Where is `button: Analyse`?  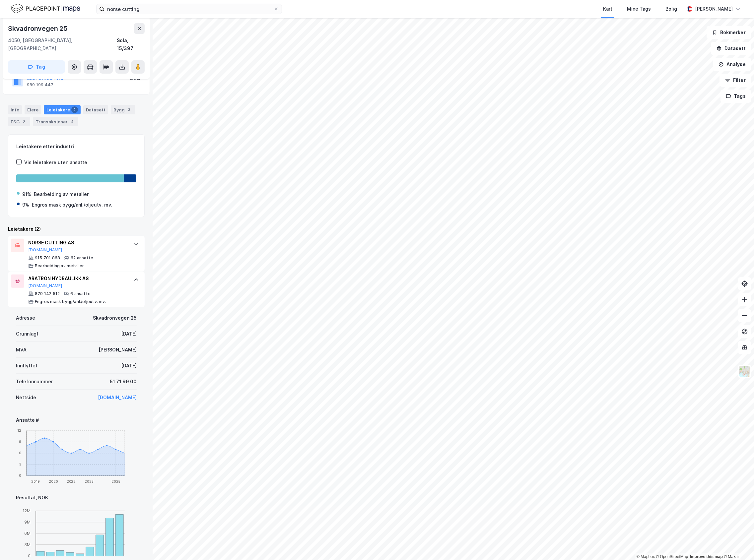 button: Analyse is located at coordinates (732, 64).